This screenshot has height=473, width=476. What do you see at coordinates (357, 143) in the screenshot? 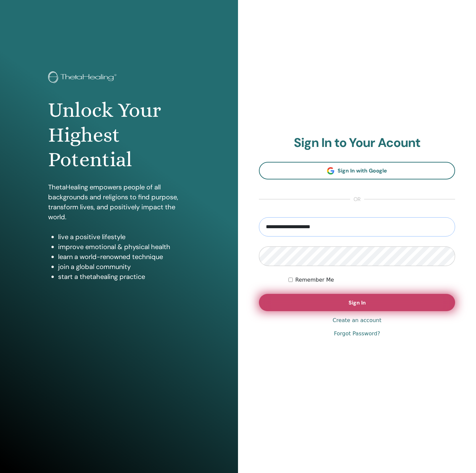
I see `h2: Sign In to Your Acount` at bounding box center [357, 143].